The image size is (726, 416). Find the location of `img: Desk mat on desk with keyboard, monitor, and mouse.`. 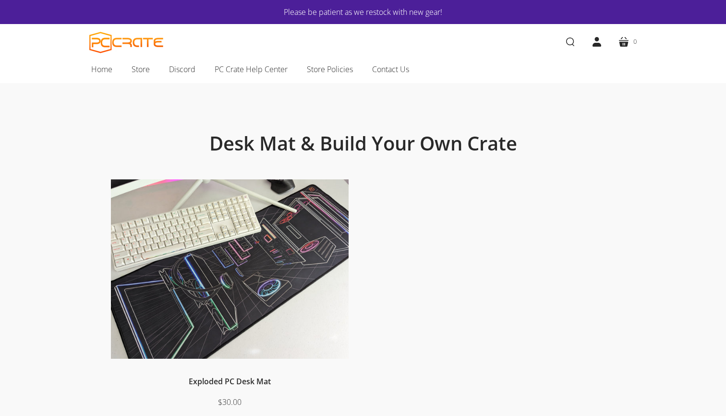

img: Desk mat on desk with keyboard, monitor, and mouse. is located at coordinates (230, 269).